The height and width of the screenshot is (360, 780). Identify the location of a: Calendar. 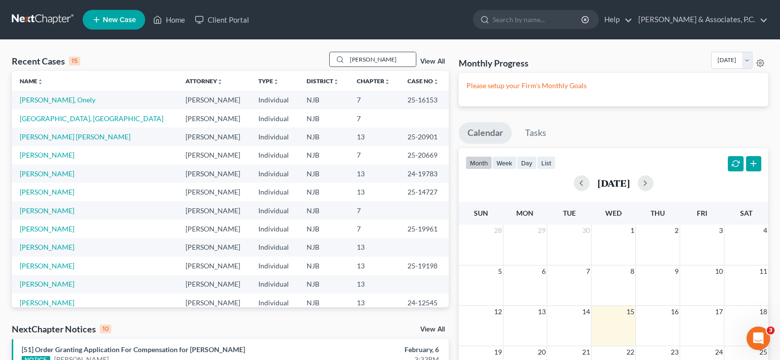
(485, 133).